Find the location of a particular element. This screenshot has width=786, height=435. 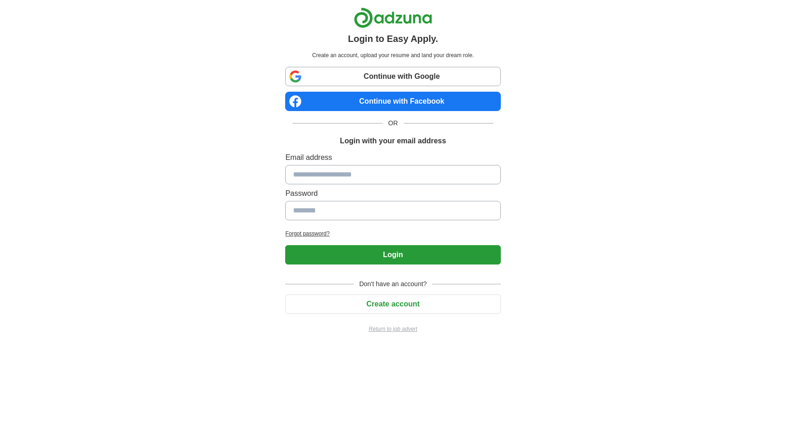

label: Email address is located at coordinates (392, 157).